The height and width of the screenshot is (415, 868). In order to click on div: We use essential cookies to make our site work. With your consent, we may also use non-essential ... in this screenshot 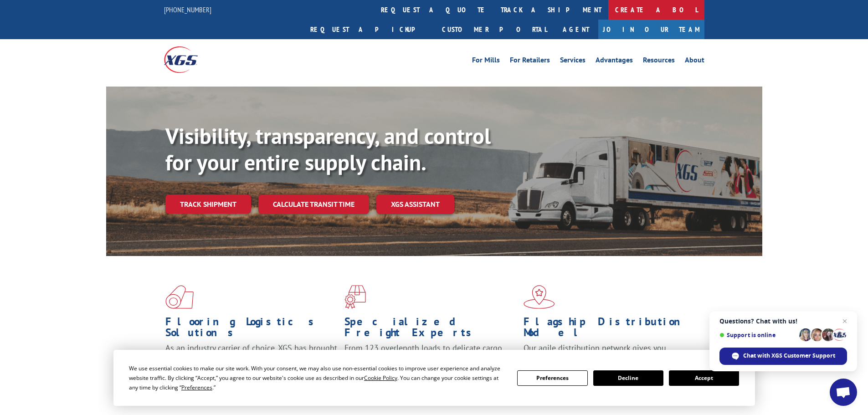, I will do `click(318, 378)`.